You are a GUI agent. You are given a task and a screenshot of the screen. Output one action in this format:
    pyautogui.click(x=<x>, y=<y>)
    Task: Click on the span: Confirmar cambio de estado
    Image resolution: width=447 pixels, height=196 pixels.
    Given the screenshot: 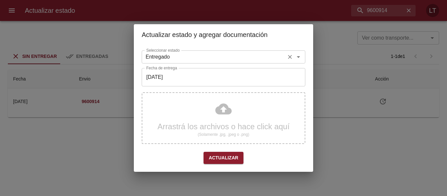 What is the action you would take?
    pyautogui.click(x=223, y=158)
    